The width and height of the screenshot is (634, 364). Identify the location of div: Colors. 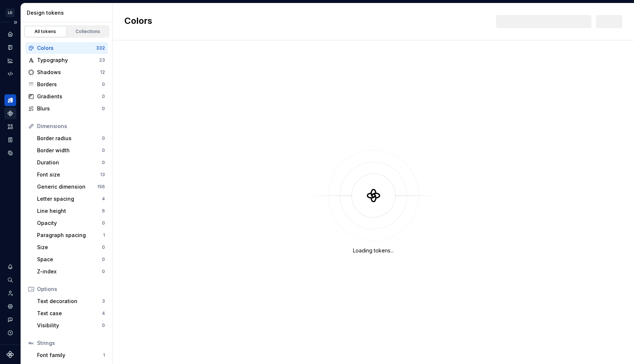
(67, 48).